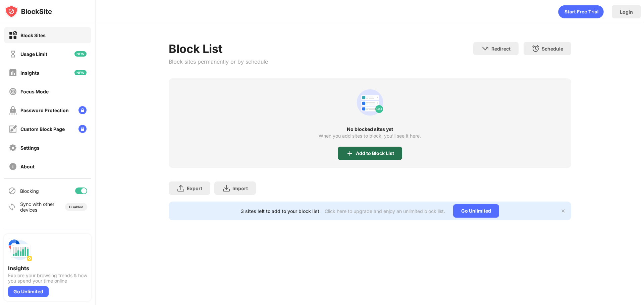 This screenshot has height=305, width=644. Describe the element at coordinates (370, 130) in the screenshot. I see `div: No blocked sites yet` at that location.